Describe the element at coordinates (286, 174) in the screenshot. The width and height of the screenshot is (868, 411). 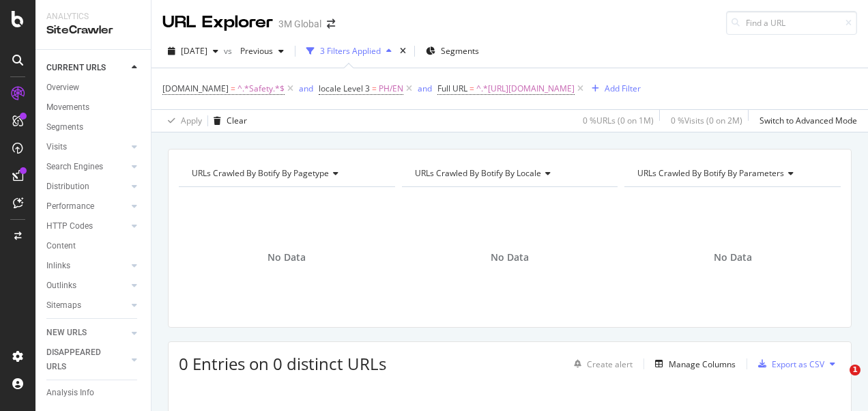
I see `h4: URLs Crawled By Botify By pagetype` at that location.